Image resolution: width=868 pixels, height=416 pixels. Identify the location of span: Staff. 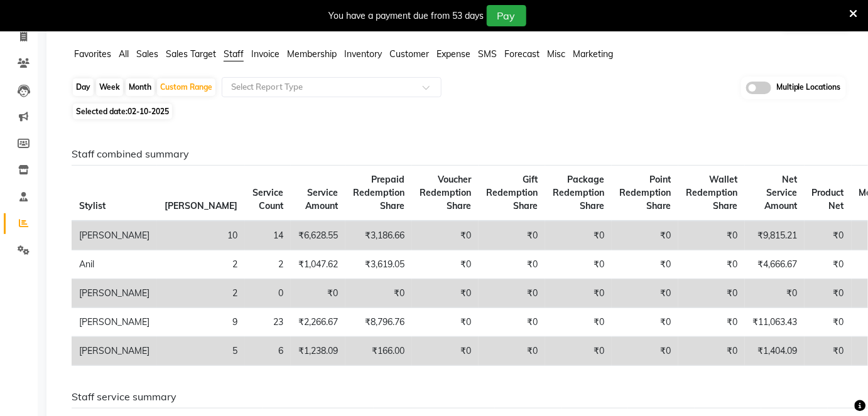
(233, 54).